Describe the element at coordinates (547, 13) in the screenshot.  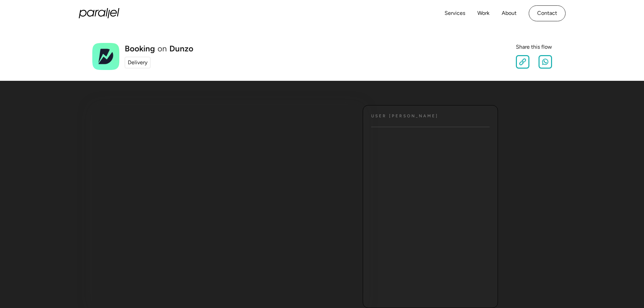
I see `a: Contact` at that location.